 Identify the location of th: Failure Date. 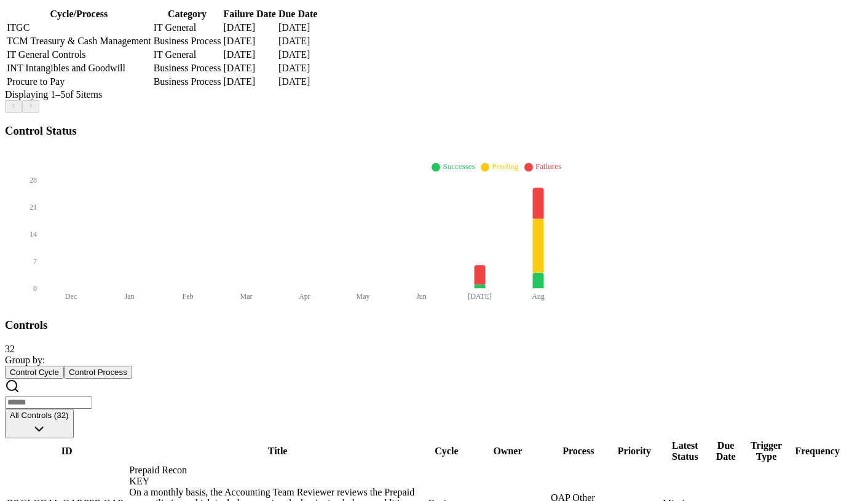
(249, 14).